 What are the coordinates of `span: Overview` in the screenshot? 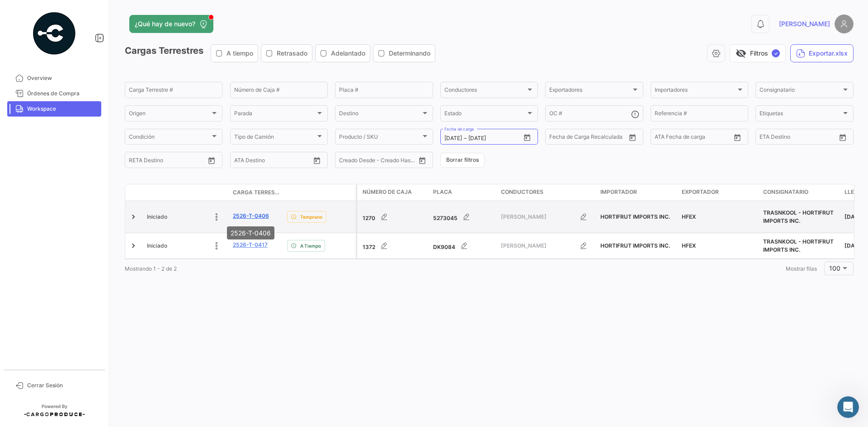 It's located at (63, 78).